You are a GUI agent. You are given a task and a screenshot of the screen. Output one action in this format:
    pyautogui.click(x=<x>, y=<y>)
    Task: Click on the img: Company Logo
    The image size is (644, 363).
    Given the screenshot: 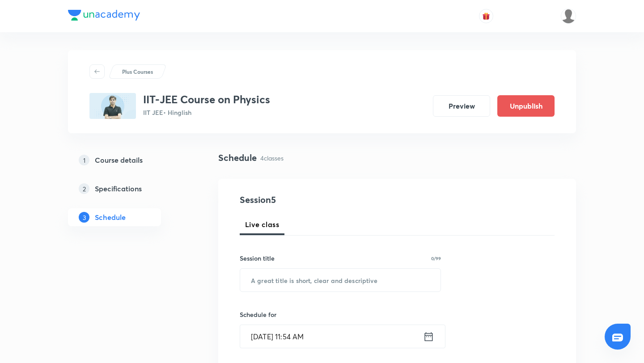 What is the action you would take?
    pyautogui.click(x=104, y=15)
    